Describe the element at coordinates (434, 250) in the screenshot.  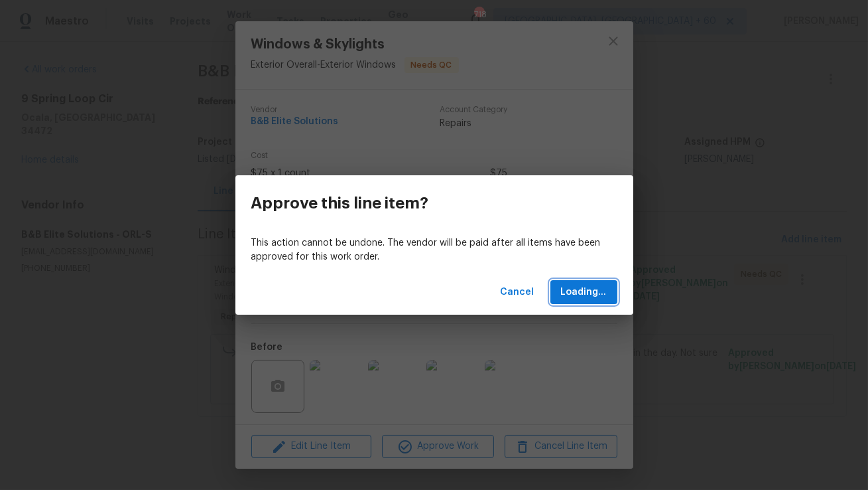
I see `p: This action cannot be undone. The vendor will be paid after all items have been approved for this...` at that location.